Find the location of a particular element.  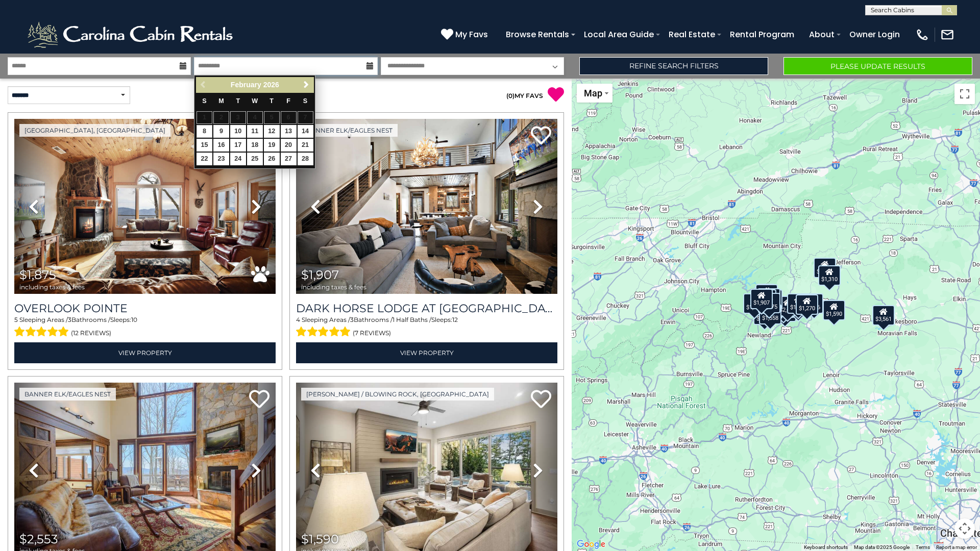

a: Terms (opens in new tab) is located at coordinates (923, 547).